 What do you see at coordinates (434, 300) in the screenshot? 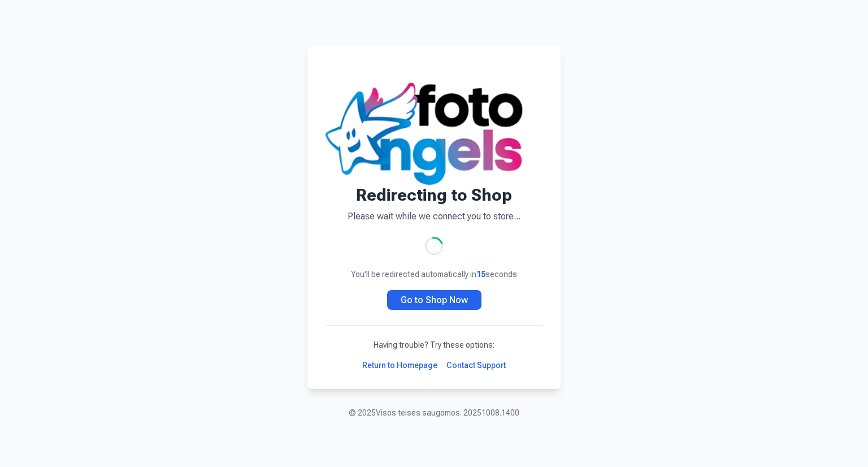
I see `a: Go to Shop Now` at bounding box center [434, 300].